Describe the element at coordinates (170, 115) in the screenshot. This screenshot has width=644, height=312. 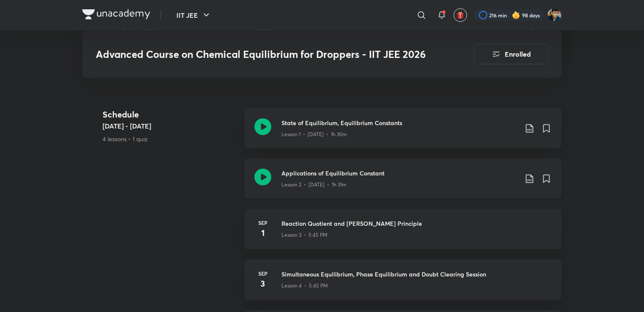
I see `h4: Schedule` at that location.